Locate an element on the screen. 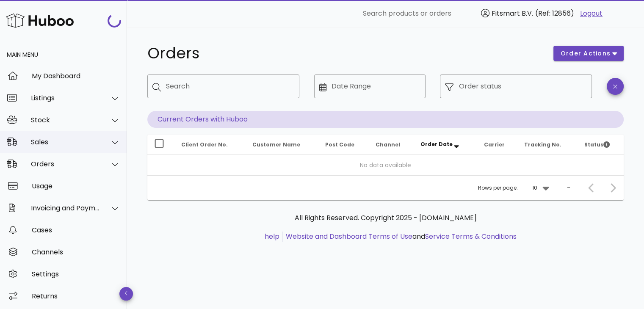 The height and width of the screenshot is (309, 644). div: Listings is located at coordinates (65, 98).